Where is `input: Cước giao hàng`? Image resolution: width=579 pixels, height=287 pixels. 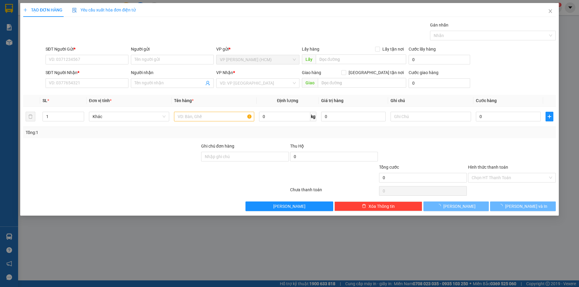
input: Cước giao hàng is located at coordinates (439, 83).